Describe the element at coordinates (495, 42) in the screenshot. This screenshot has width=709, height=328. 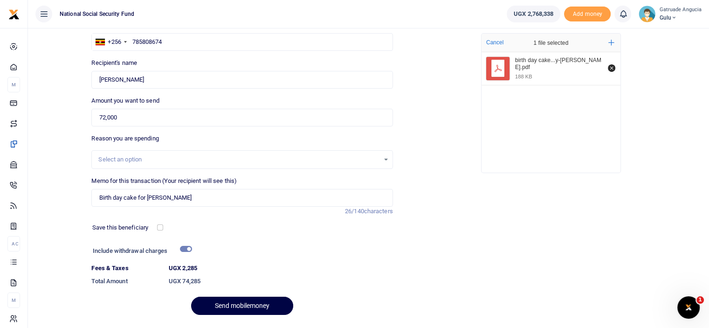
I see `button: Cancel` at that location.